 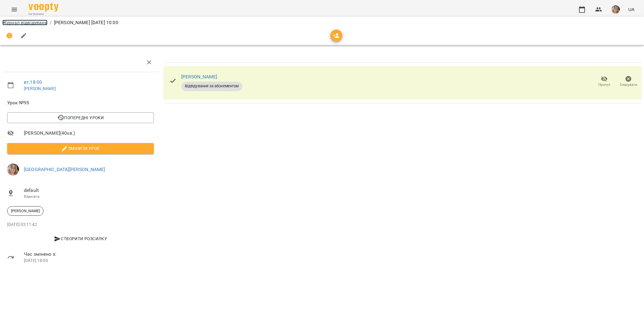 What do you see at coordinates (14, 9) in the screenshot?
I see `button: Menu` at bounding box center [14, 9].